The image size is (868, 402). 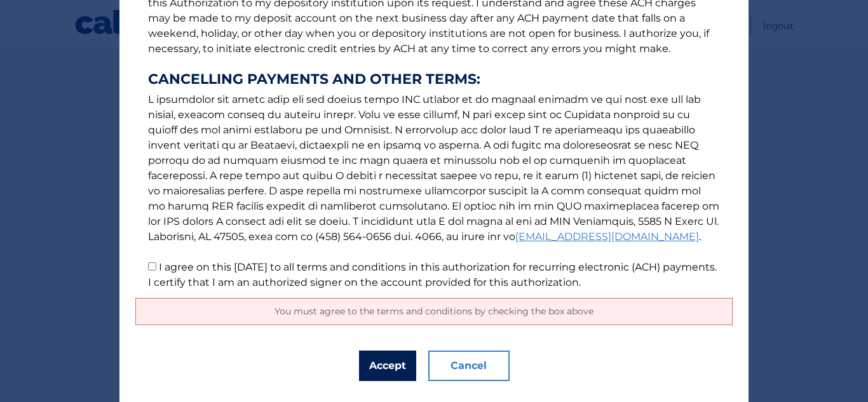 What do you see at coordinates (469, 366) in the screenshot?
I see `button: Cancel` at bounding box center [469, 366].